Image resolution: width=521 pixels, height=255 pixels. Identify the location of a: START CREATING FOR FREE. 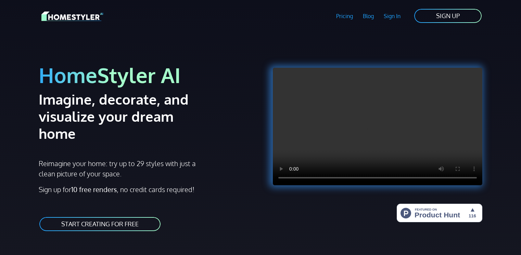
(100, 224).